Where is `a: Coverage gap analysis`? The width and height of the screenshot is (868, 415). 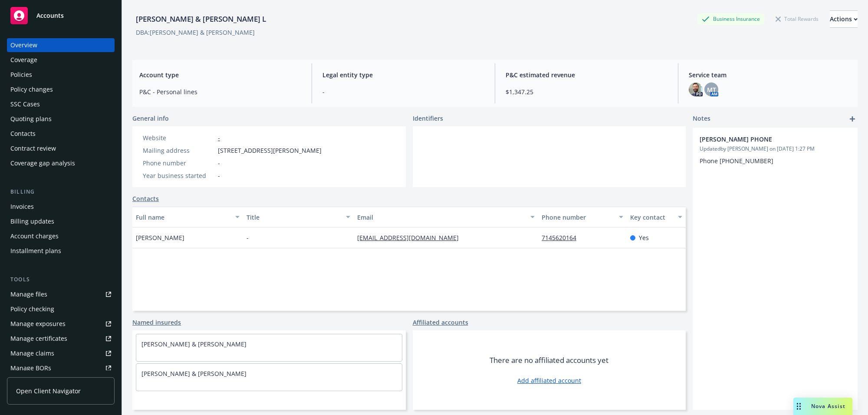
a: Coverage gap analysis is located at coordinates (61, 163).